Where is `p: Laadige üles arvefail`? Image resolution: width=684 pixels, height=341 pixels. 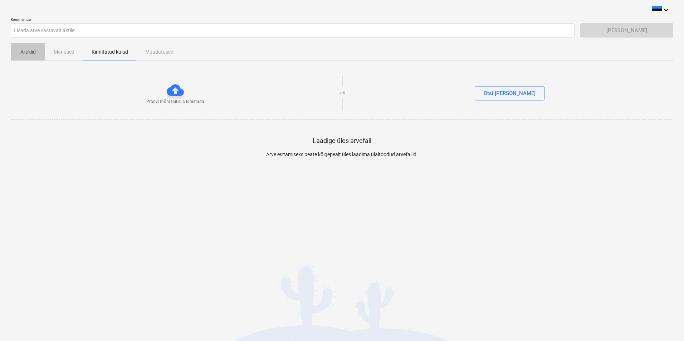
p: Laadige üles arvefail is located at coordinates (342, 141).